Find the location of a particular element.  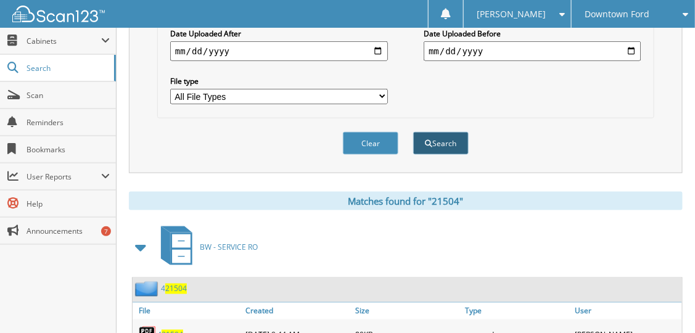

label: File type is located at coordinates (279, 81).